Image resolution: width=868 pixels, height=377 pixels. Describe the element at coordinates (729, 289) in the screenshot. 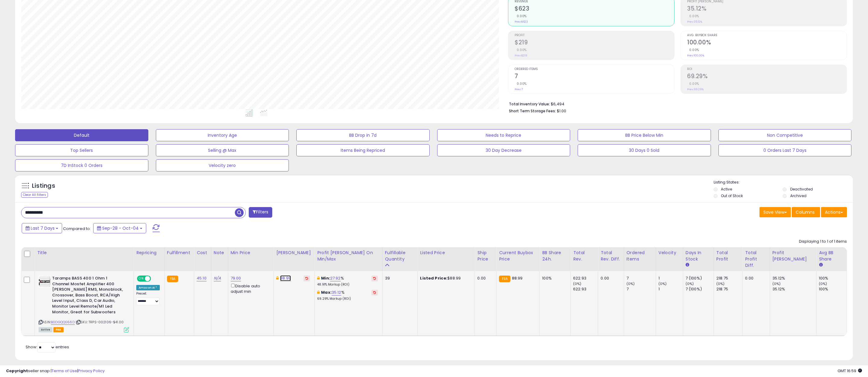

I see `div: 218.75` at that location.